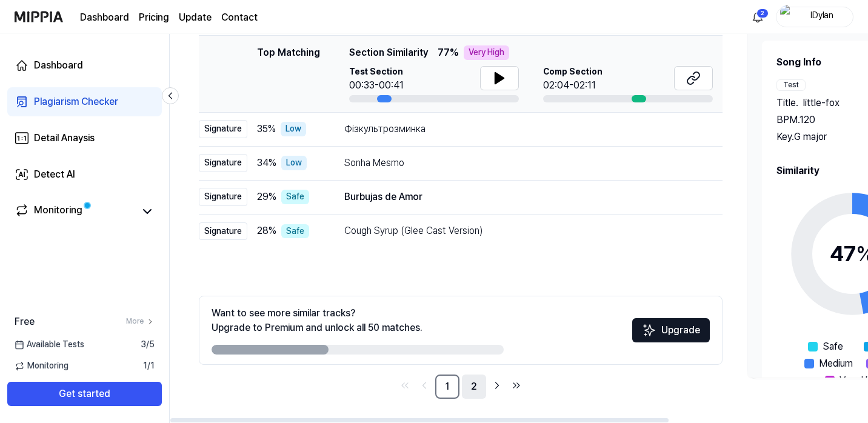 Image resolution: width=868 pixels, height=423 pixels. Describe the element at coordinates (76, 102) in the screenshot. I see `div: Plagiarism Checker` at that location.